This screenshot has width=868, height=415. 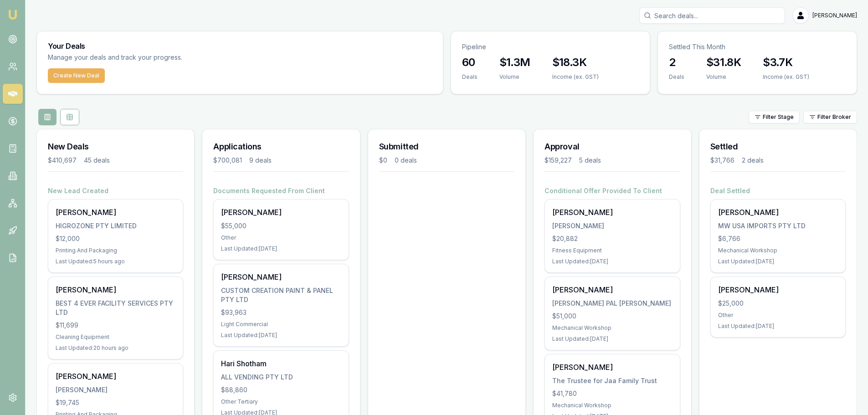 What do you see at coordinates (115, 190) in the screenshot?
I see `h4: New Lead Created` at bounding box center [115, 190].